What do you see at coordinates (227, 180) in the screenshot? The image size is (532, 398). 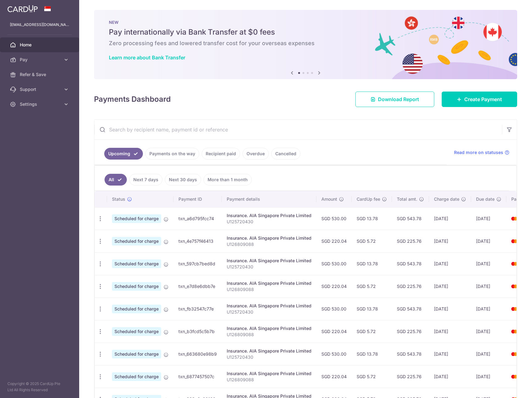 I see `a: More than 1 month` at bounding box center [227, 180].